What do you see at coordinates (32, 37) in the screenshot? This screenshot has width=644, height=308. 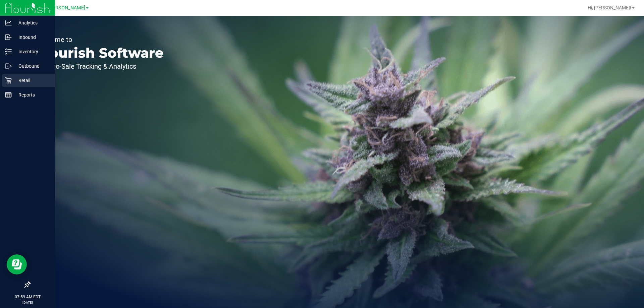 I see `p: Inbound` at bounding box center [32, 37].